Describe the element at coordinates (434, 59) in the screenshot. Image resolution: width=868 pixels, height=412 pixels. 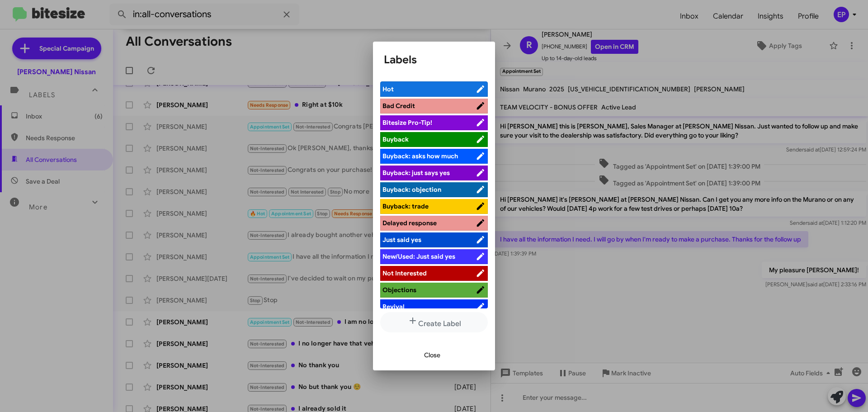
I see `h1: Labels` at that location.